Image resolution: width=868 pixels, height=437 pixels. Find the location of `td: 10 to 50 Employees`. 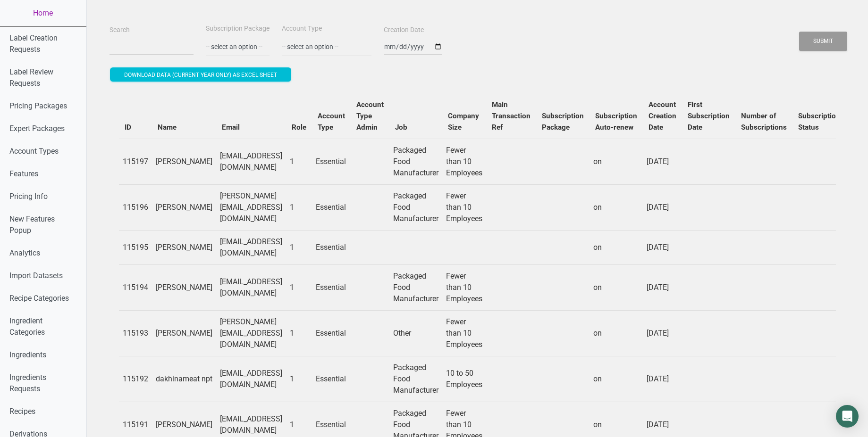

td: 10 to 50 Employees is located at coordinates (464, 378).